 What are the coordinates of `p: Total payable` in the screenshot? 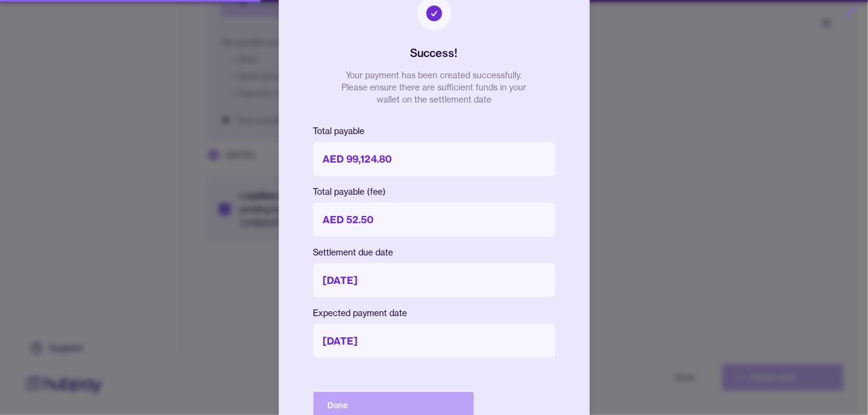 It's located at (434, 131).